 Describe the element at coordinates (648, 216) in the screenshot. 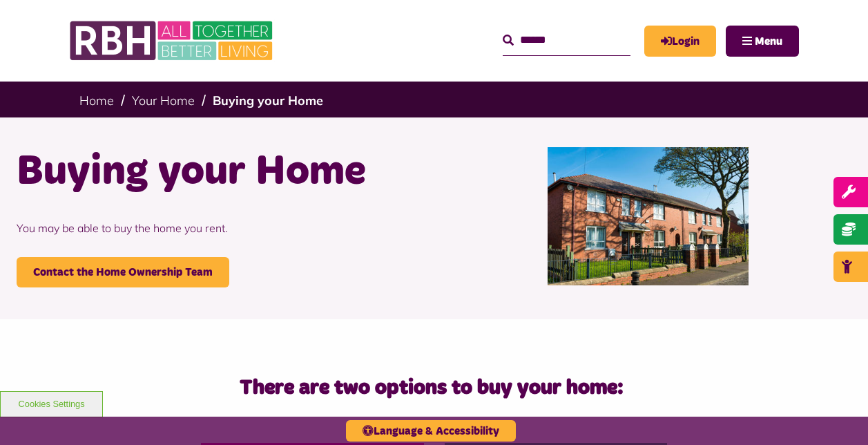

I see `img: Belton Avenue` at that location.